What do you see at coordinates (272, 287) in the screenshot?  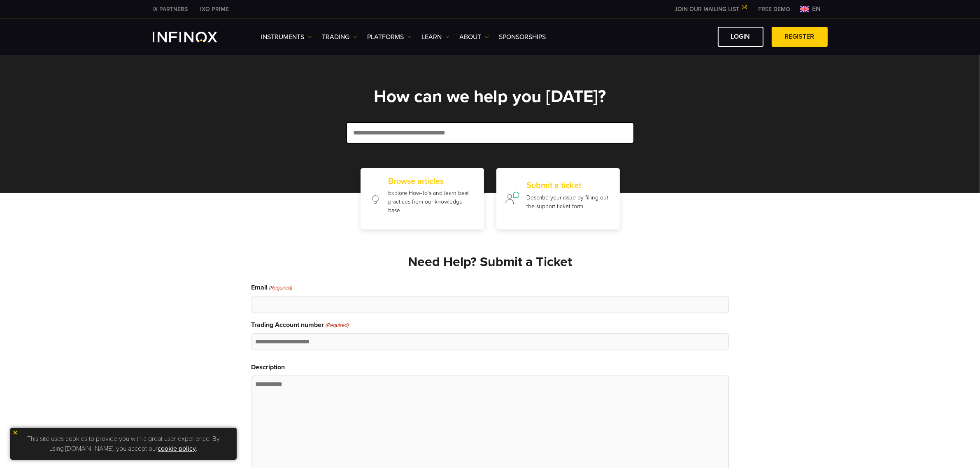 I see `label: Email` at bounding box center [272, 287].